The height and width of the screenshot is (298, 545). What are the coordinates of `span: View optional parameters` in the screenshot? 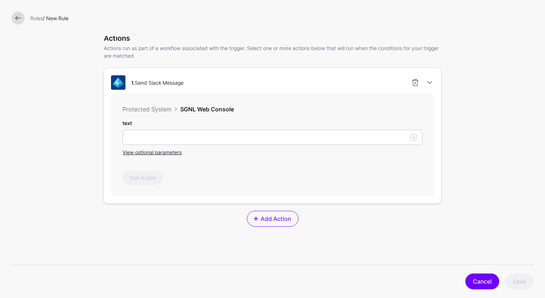 It's located at (152, 152).